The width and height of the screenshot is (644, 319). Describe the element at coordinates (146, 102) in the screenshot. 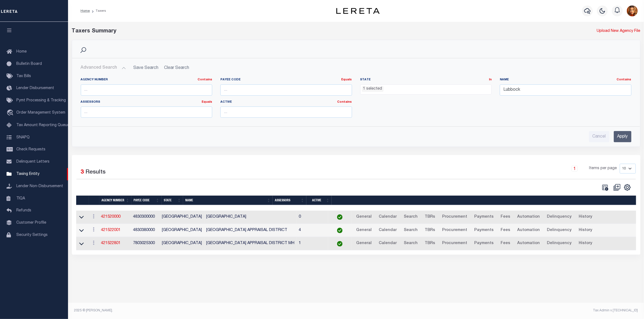

I see `label: Assessors` at that location.